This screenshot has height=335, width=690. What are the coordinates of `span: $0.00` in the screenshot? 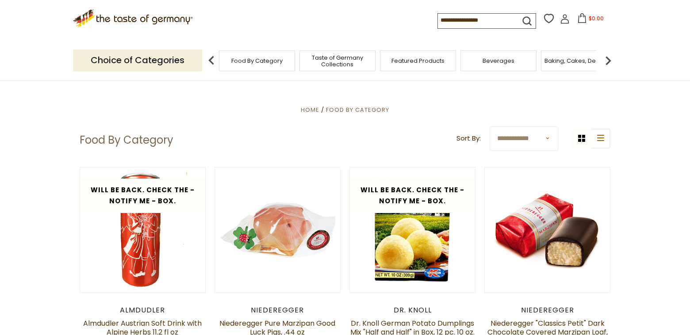 It's located at (596, 18).